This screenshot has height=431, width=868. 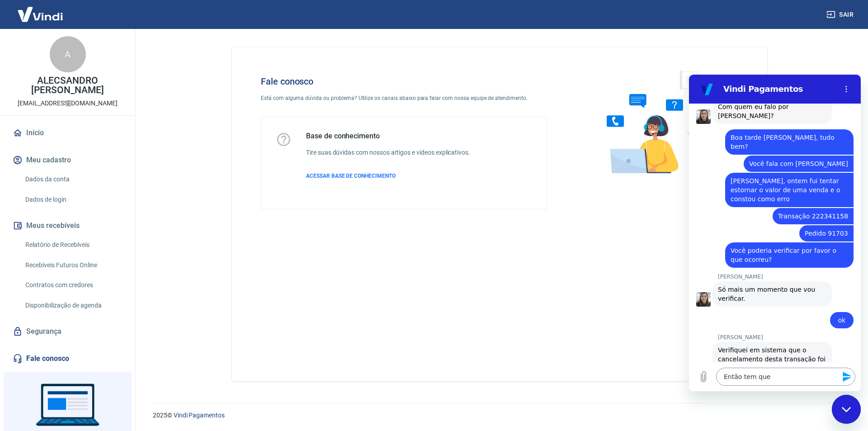 I want to click on img: Vindi, so click(x=40, y=14).